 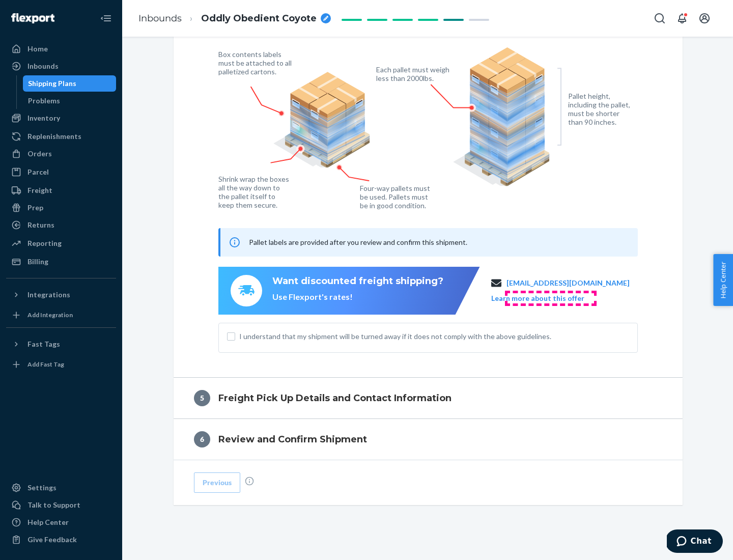 What do you see at coordinates (61, 118) in the screenshot?
I see `a: Inventory` at bounding box center [61, 118].